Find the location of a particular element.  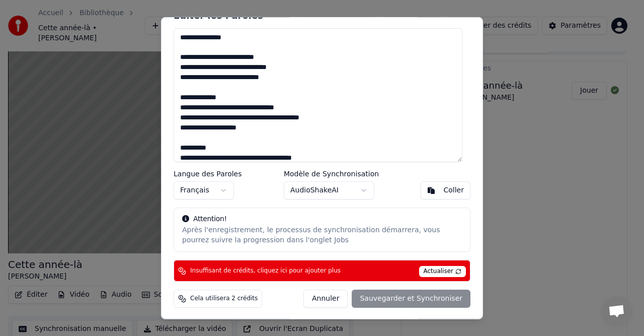

h2: Éditer les Paroles is located at coordinates (322, 15).